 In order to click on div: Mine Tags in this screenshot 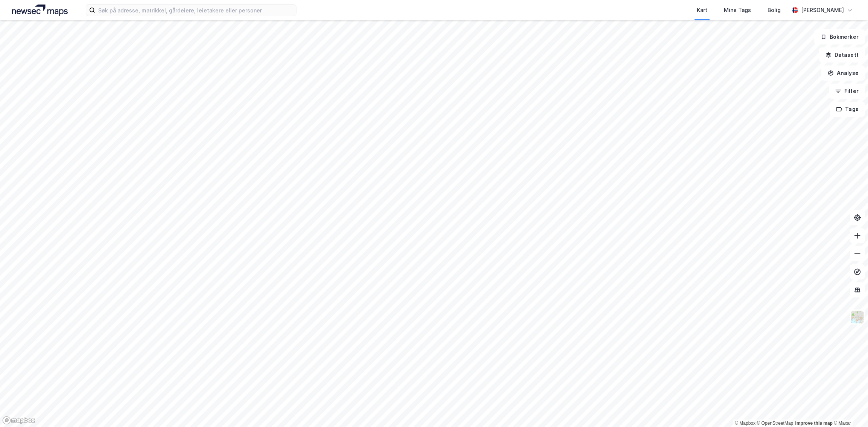, I will do `click(737, 10)`.